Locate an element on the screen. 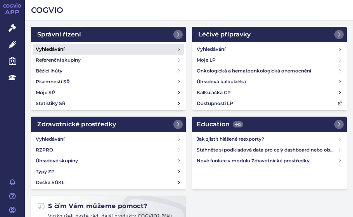  span: 442 is located at coordinates (238, 124).